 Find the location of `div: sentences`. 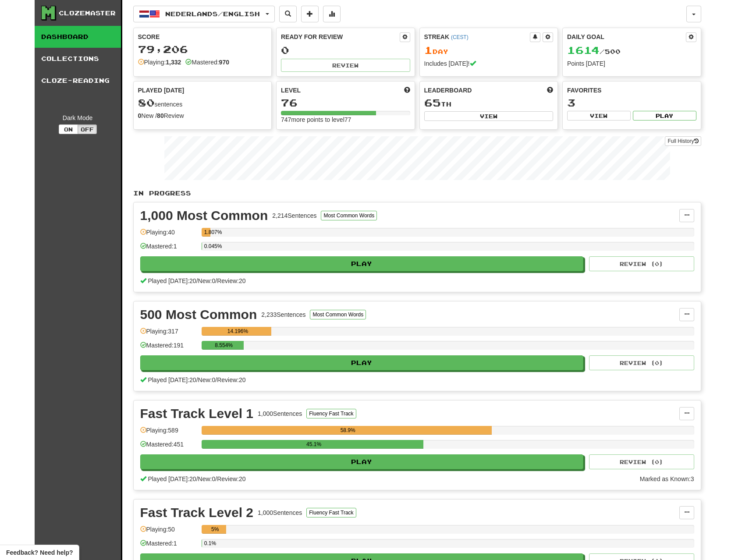

div: sentences is located at coordinates (203, 103).